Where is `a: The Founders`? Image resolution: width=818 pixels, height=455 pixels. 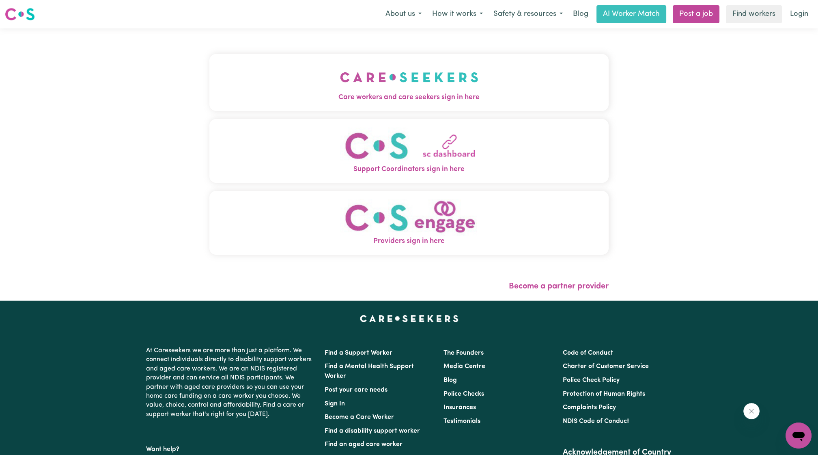
a: The Founders is located at coordinates (463, 353).